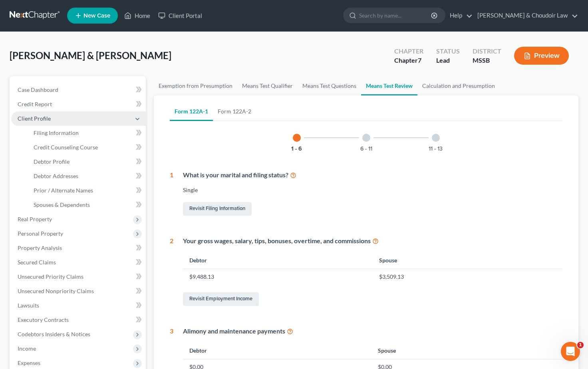  Describe the element at coordinates (78, 305) in the screenshot. I see `a: Lawsuits` at that location.